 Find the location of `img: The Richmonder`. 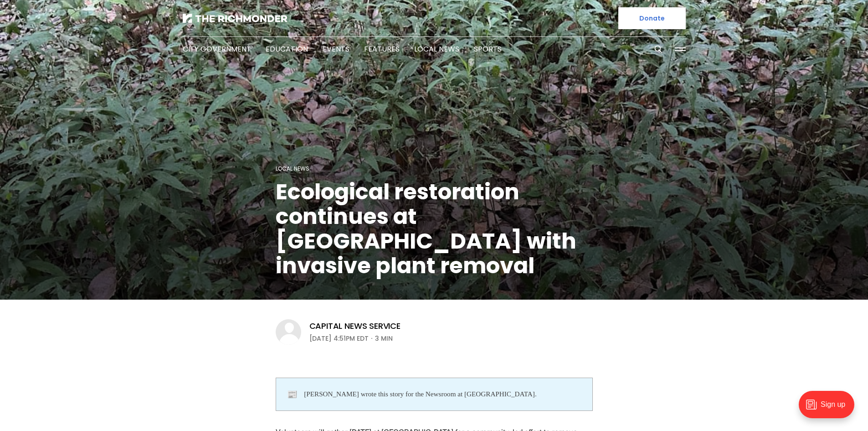

img: The Richmonder is located at coordinates (235, 19).